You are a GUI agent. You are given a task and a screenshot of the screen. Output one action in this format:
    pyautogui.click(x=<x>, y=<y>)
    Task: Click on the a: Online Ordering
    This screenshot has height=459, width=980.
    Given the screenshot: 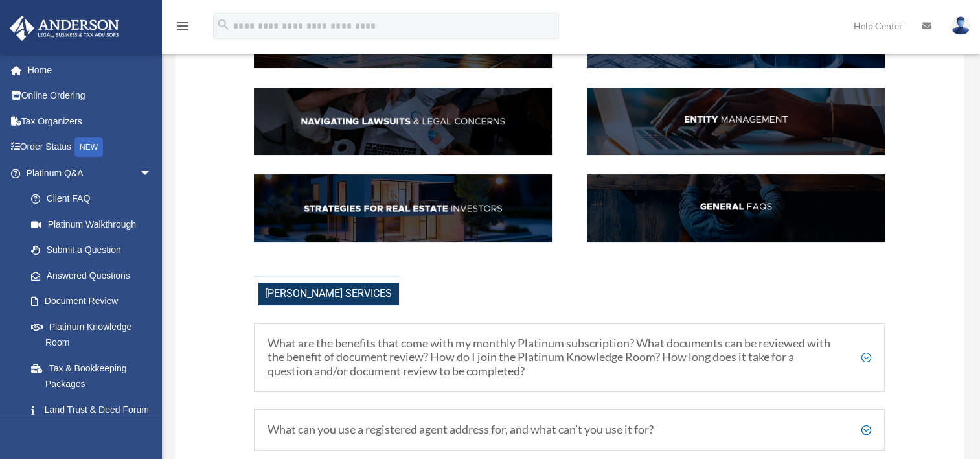 What is the action you would take?
    pyautogui.click(x=90, y=96)
    